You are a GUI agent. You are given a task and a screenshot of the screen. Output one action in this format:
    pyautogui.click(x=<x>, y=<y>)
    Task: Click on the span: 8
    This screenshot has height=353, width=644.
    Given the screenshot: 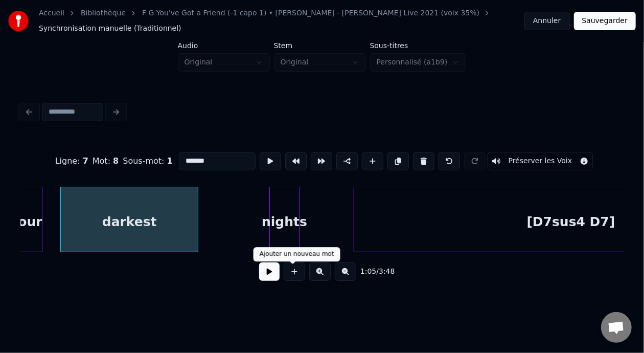 What is the action you would take?
    pyautogui.click(x=116, y=161)
    